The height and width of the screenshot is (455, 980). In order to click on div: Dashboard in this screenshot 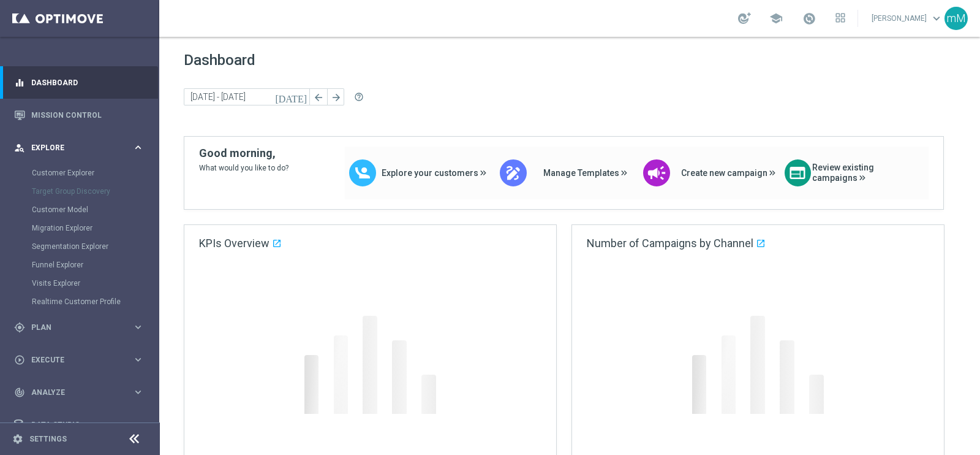, I will do `click(79, 82)`.